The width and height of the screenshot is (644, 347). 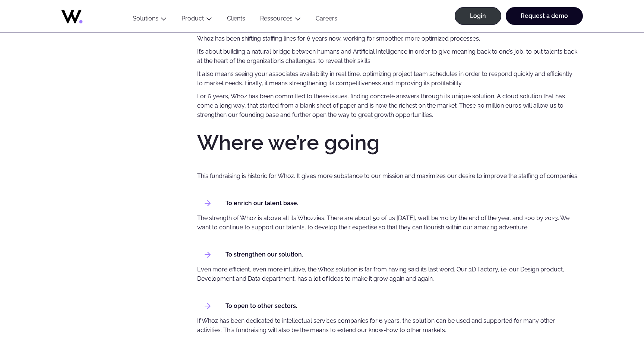 I want to click on button: Product, so click(x=197, y=20).